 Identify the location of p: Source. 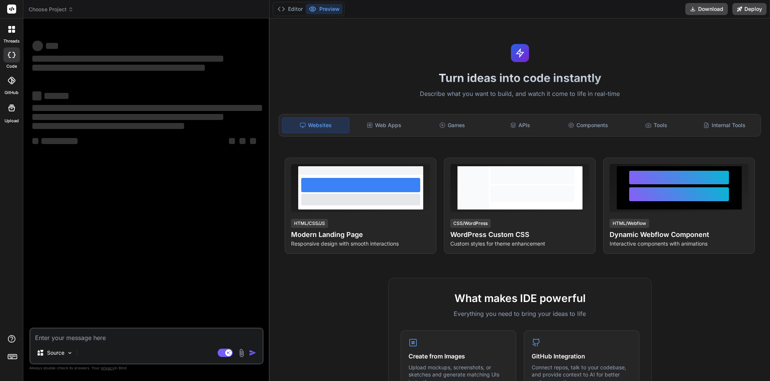
(56, 353).